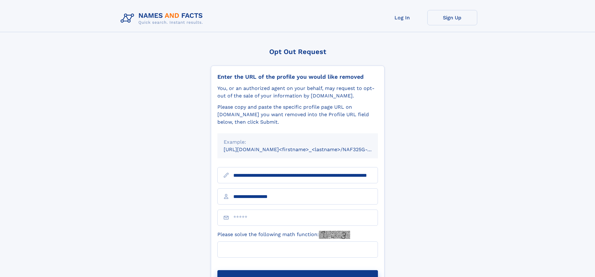 The height and width of the screenshot is (277, 595). What do you see at coordinates (402, 17) in the screenshot?
I see `a: Log In` at bounding box center [402, 17].